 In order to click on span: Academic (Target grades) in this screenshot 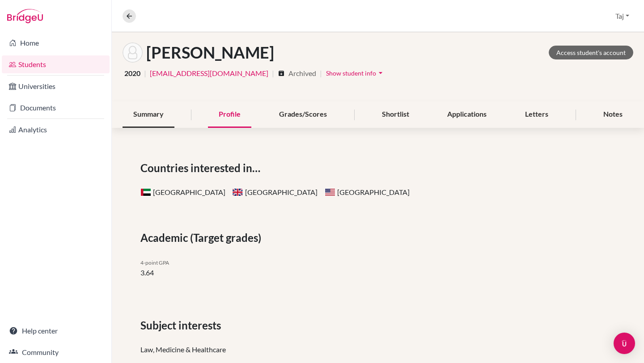, I will do `click(202, 238)`.